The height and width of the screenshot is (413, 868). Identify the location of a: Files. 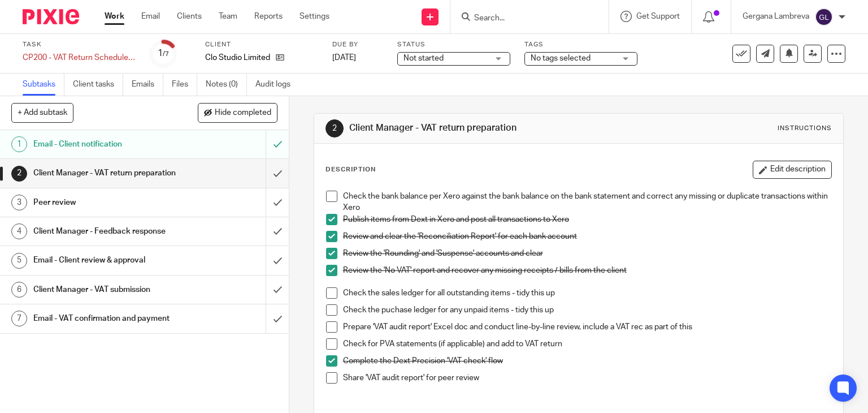
(184, 84).